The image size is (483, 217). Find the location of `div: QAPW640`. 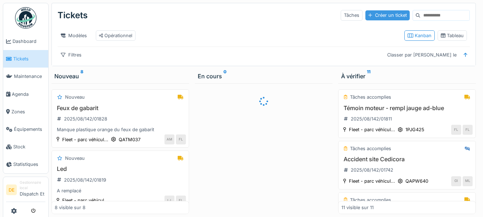

div: QAPW640 is located at coordinates (417, 181).